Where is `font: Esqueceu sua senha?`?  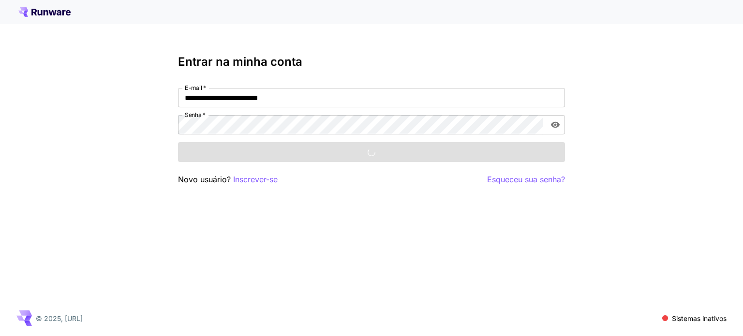 font: Esqueceu sua senha? is located at coordinates (526, 180).